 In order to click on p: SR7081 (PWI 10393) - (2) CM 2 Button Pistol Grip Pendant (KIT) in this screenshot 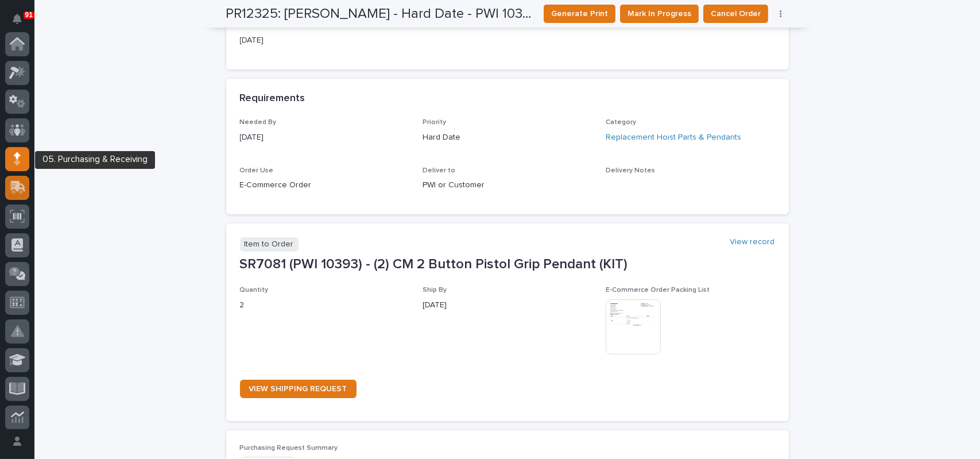, I will do `click(508, 264)`.